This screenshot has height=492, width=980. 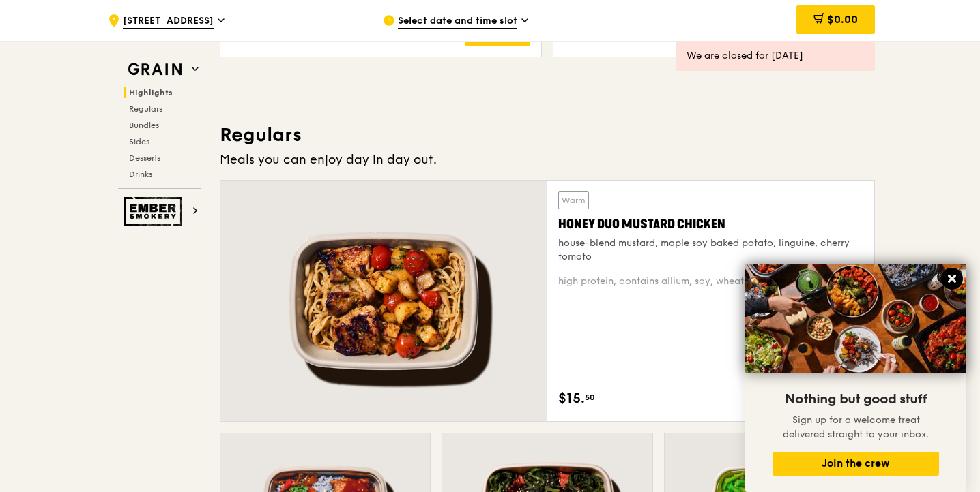 What do you see at coordinates (151, 93) in the screenshot?
I see `span: Highlights` at bounding box center [151, 93].